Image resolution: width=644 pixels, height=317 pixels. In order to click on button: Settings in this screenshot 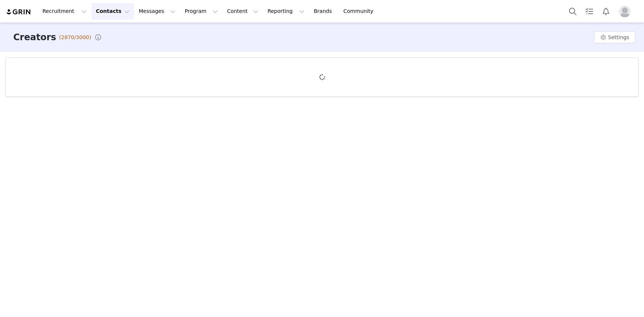, I will do `click(615, 37)`.